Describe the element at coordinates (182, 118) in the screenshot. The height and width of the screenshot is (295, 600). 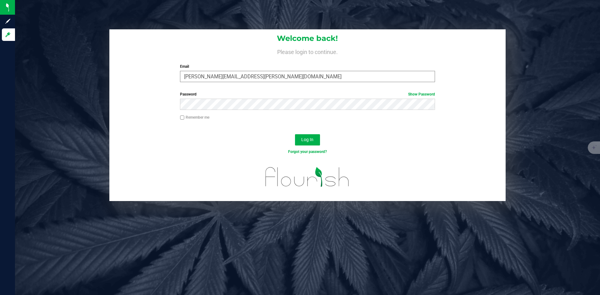
I see `input: Remember me` at that location.